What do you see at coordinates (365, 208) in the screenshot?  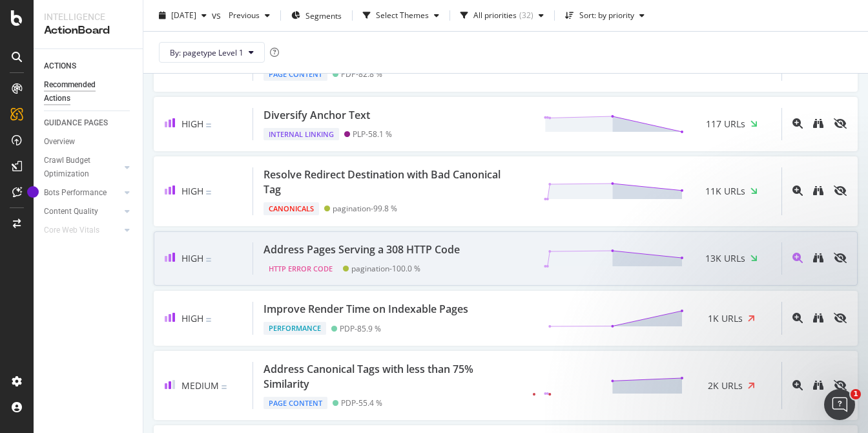 I see `div: pagination - 99.8 %` at bounding box center [365, 208].